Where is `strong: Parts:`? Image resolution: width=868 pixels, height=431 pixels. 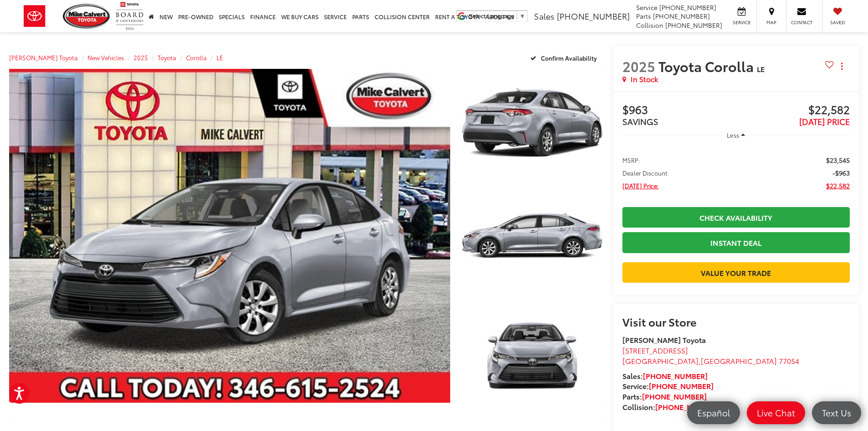
strong: Parts: is located at coordinates (664, 396).